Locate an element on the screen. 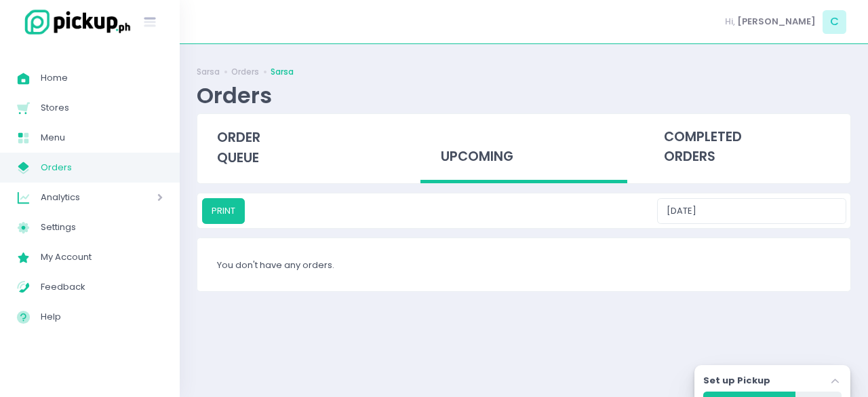 Image resolution: width=868 pixels, height=397 pixels. span: order queue is located at coordinates (239, 147).